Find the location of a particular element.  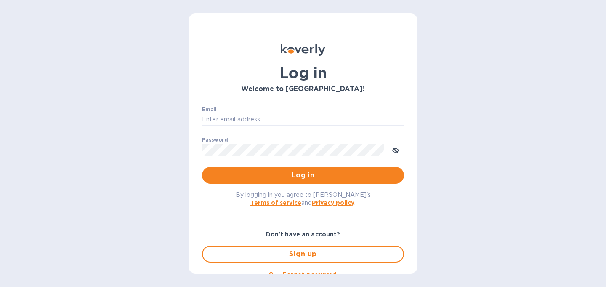

label: Email is located at coordinates (209, 109).